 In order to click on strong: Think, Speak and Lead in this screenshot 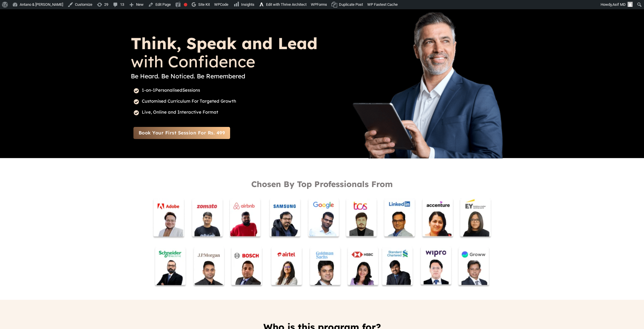, I will do `click(224, 43)`.